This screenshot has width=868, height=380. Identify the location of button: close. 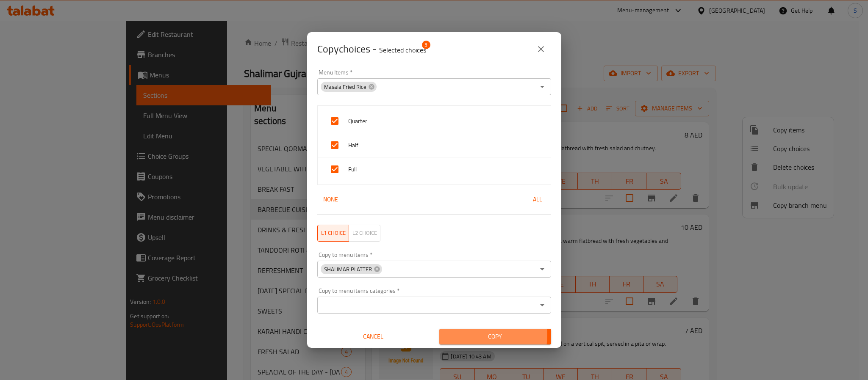
(541, 49).